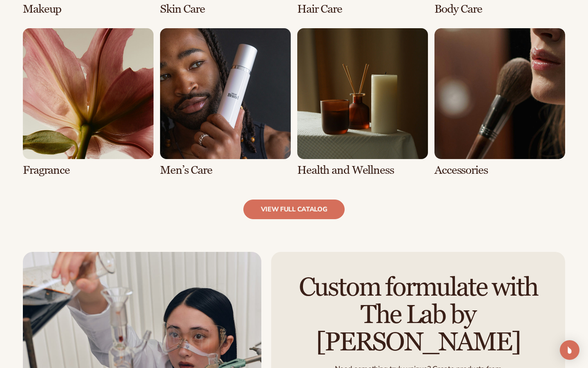 This screenshot has height=368, width=588. I want to click on h3: Makeup, so click(88, 9).